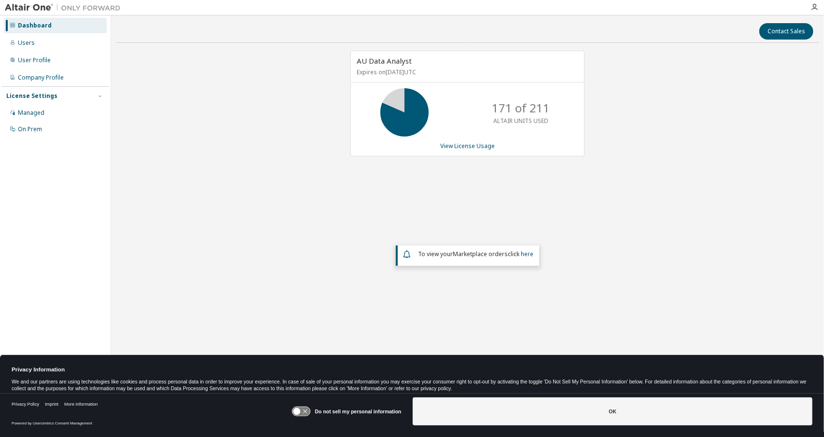 Image resolution: width=824 pixels, height=437 pixels. What do you see at coordinates (475, 254) in the screenshot?
I see `span: To view your click` at bounding box center [475, 254].